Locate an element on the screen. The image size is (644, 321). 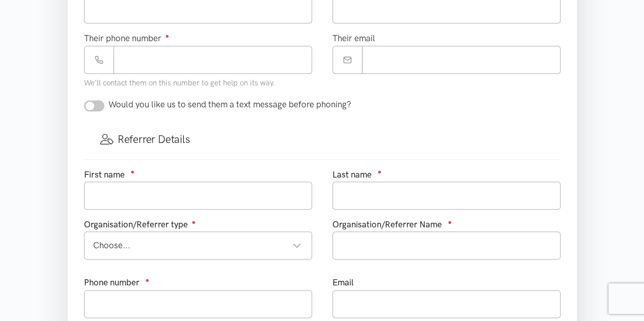
span: Would you like us to send them a text message before phoning? is located at coordinates (230, 104).